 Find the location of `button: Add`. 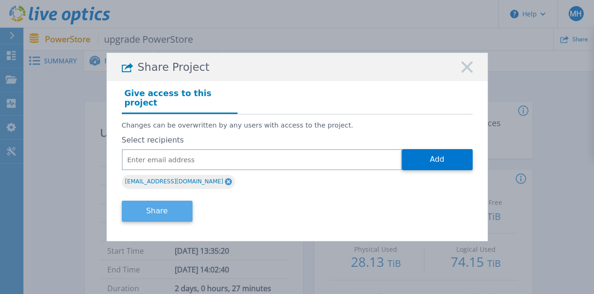

button: Add is located at coordinates (437, 159).